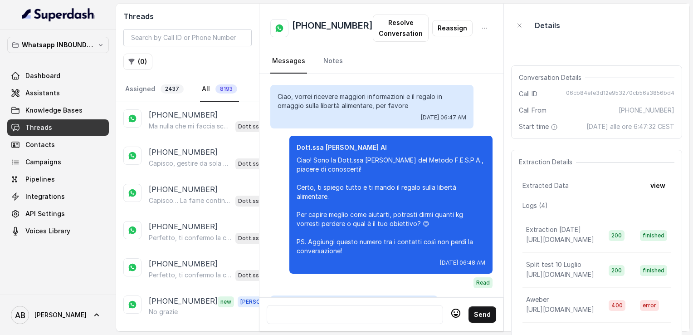 The image size is (693, 335). I want to click on p: Details, so click(547, 25).